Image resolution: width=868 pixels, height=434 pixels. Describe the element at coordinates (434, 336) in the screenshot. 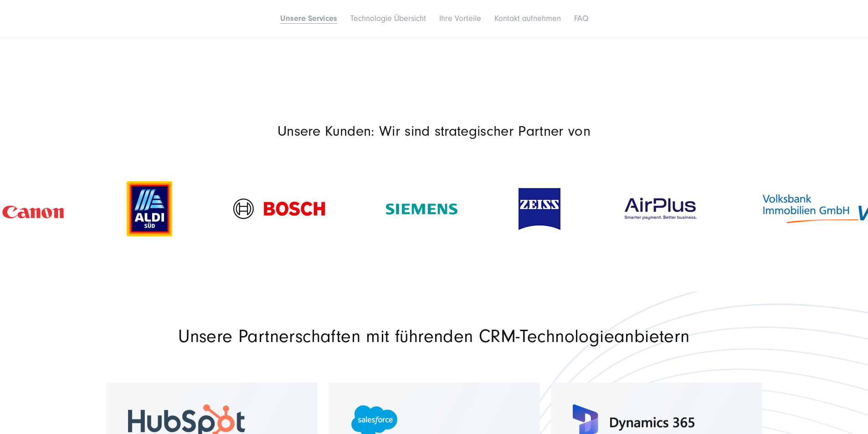

I see `h2: Unsere Partnerschaften mit führenden CRM-Technologieanbietern` at that location.